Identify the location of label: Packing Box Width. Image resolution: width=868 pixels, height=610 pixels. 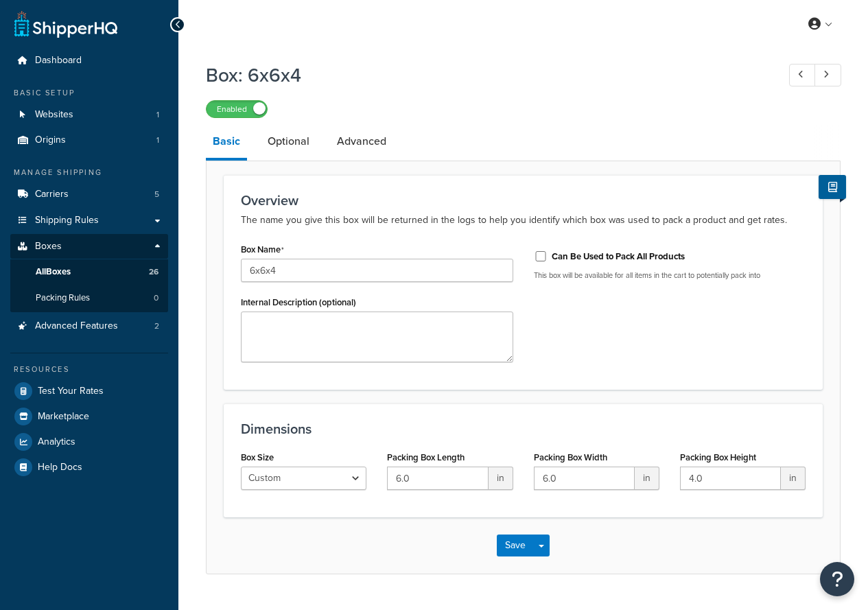
(570, 457).